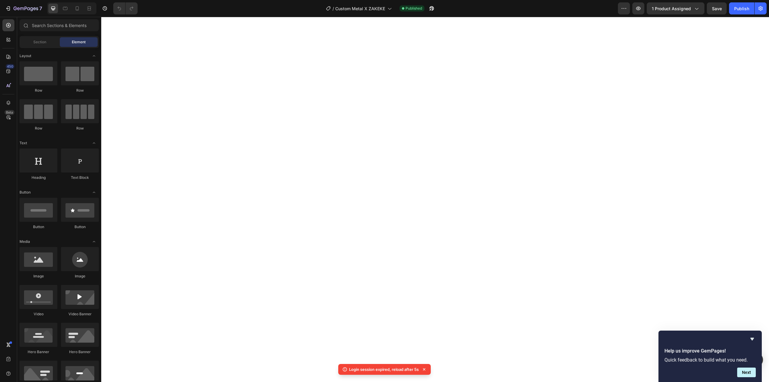 The image size is (769, 382). Describe the element at coordinates (360, 8) in the screenshot. I see `span: Custom Metal X ZAKEKE` at that location.